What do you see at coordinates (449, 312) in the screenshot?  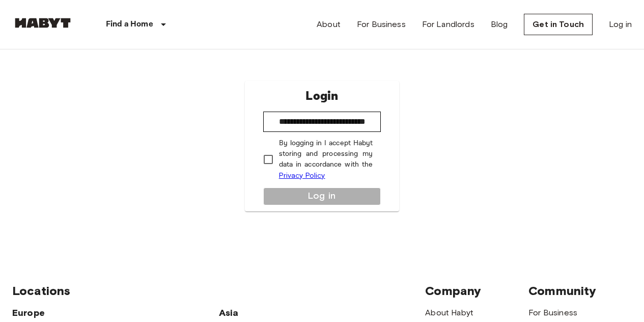 I see `a: About Habyt` at bounding box center [449, 312].